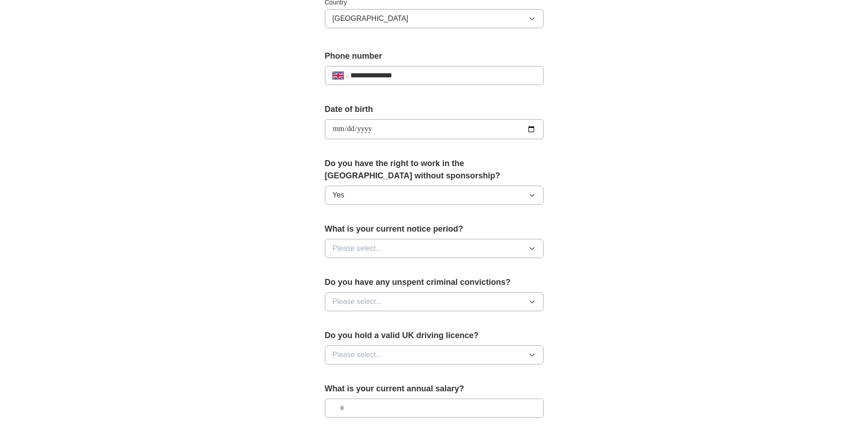  I want to click on label: What is your current notice period?, so click(434, 229).